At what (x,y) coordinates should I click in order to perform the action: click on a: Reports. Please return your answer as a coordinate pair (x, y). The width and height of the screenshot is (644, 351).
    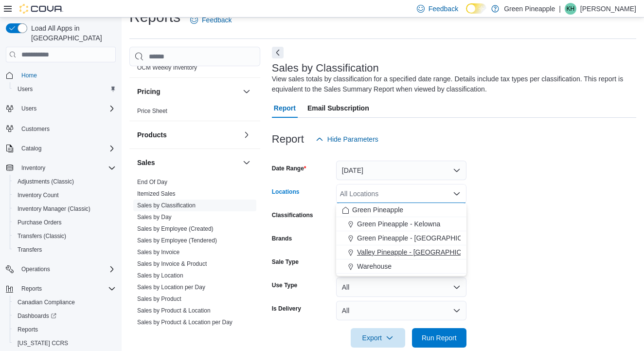
    Looking at the image, I should click on (27, 330).